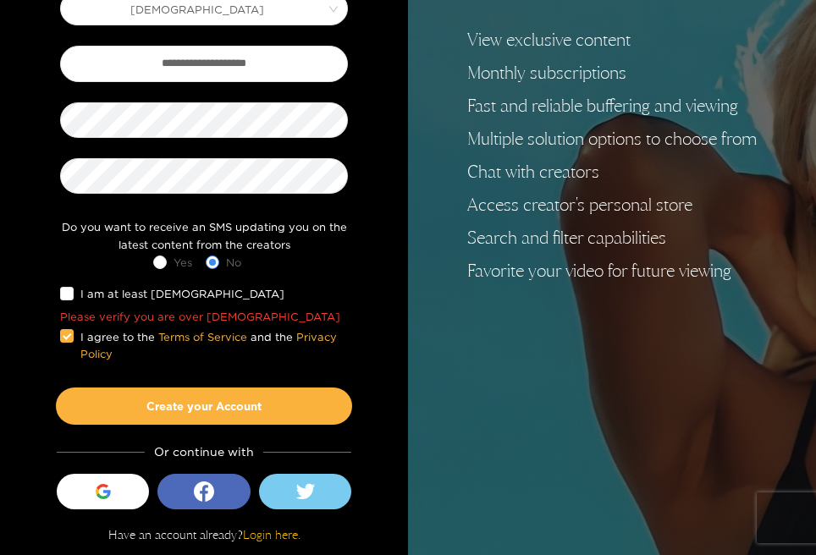  What do you see at coordinates (211, 345) in the screenshot?
I see `span: I agree to the and the` at bounding box center [211, 345].